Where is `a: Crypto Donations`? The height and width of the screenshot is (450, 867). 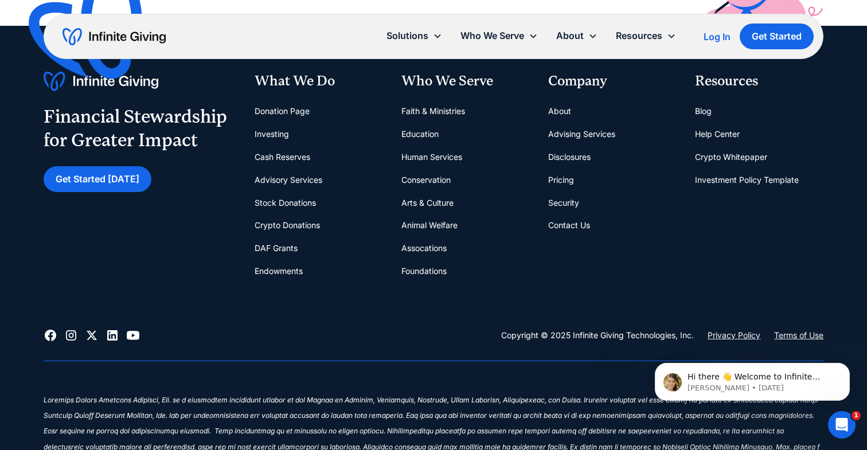 a: Crypto Donations is located at coordinates (287, 225).